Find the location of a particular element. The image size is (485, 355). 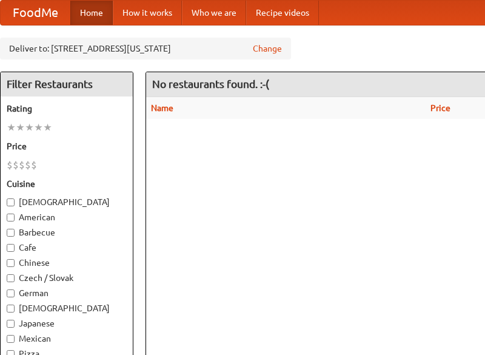

a: Who we are is located at coordinates (214, 13).